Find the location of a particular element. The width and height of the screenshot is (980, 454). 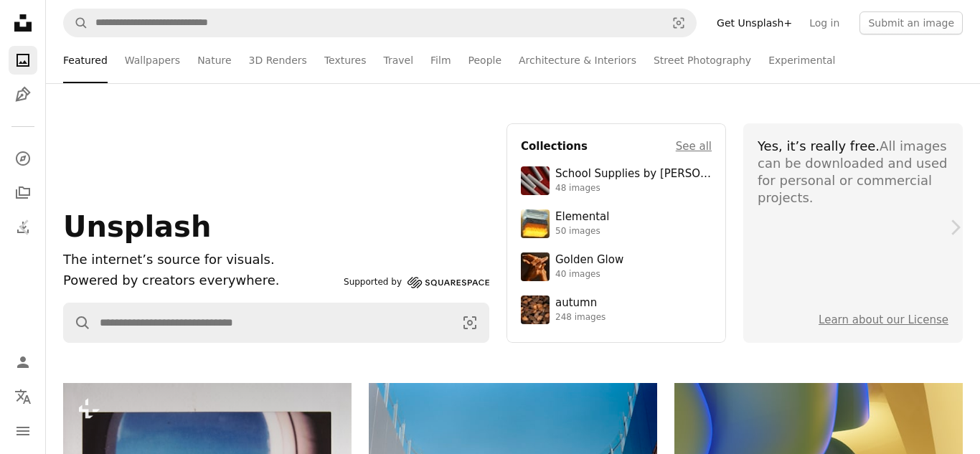

a: Travel is located at coordinates (398, 60).